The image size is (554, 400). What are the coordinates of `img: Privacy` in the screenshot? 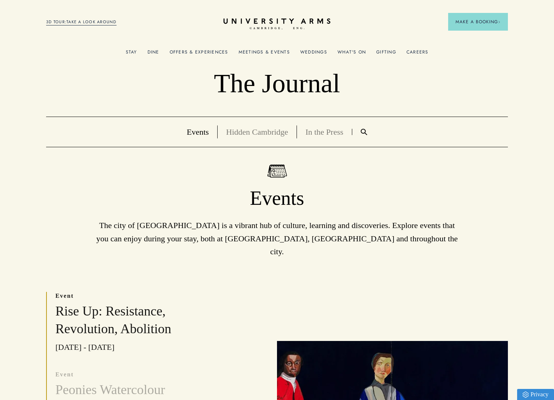 It's located at (526, 394).